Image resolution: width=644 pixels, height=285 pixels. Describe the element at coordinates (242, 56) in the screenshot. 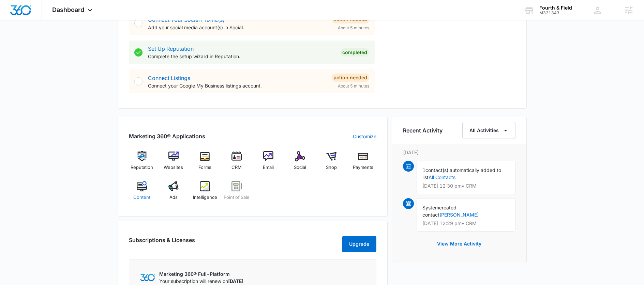

I see `p: Complete the setup wizard in Reputation.` at that location.